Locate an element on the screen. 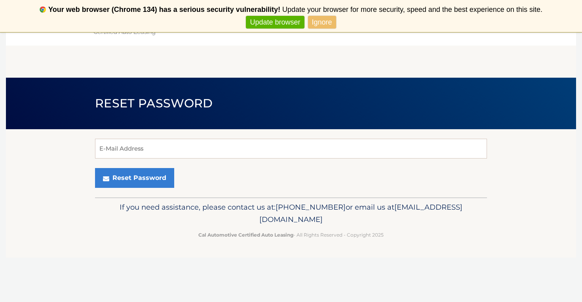 The height and width of the screenshot is (302, 582). span: Reset Password is located at coordinates (154, 103).